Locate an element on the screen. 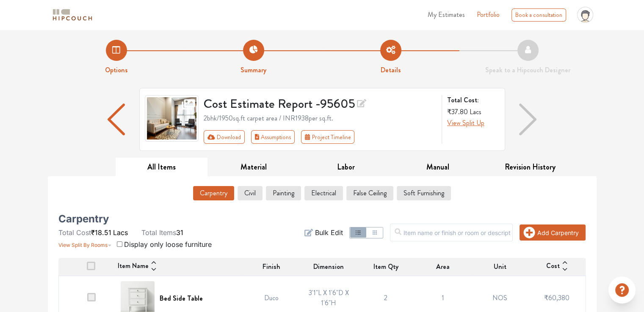  span: My Estimates is located at coordinates (446, 15).